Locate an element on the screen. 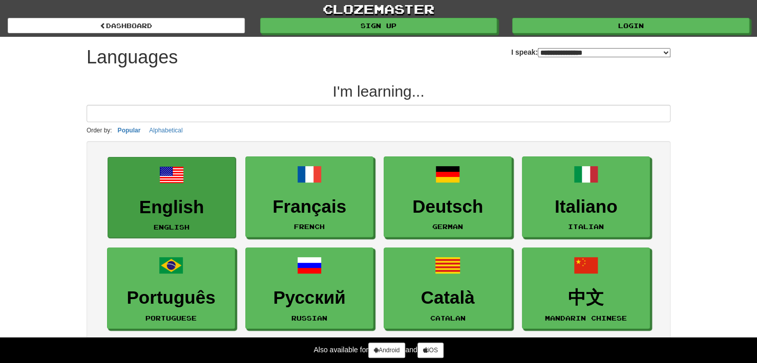 The image size is (757, 363). h3: Deutsch is located at coordinates (447, 207).